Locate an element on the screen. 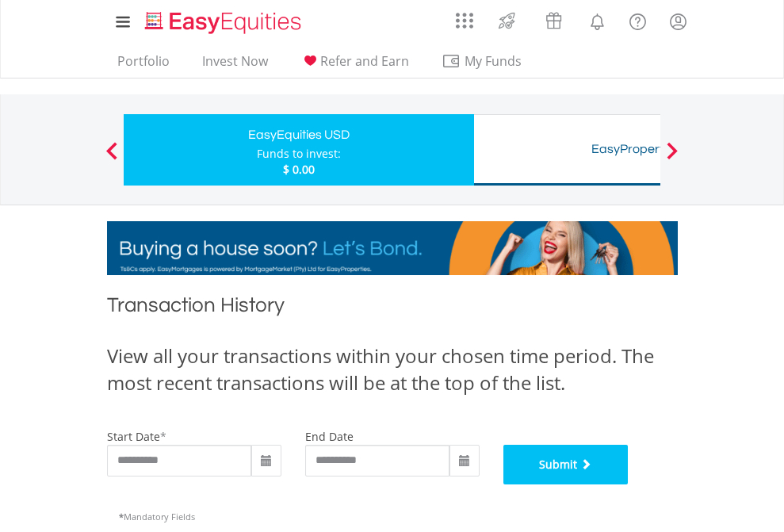 This screenshot has width=784, height=532. a: AppsGrid is located at coordinates (464, 17).